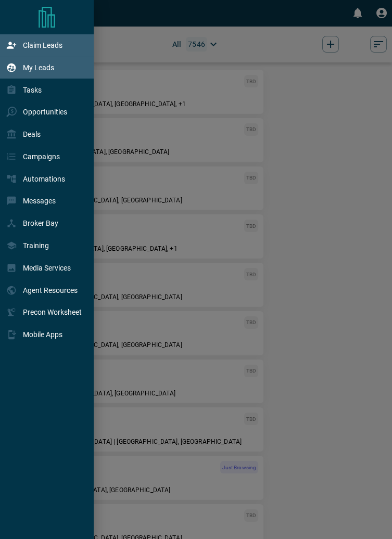 This screenshot has width=392, height=539. What do you see at coordinates (36, 246) in the screenshot?
I see `p: Training` at bounding box center [36, 246].